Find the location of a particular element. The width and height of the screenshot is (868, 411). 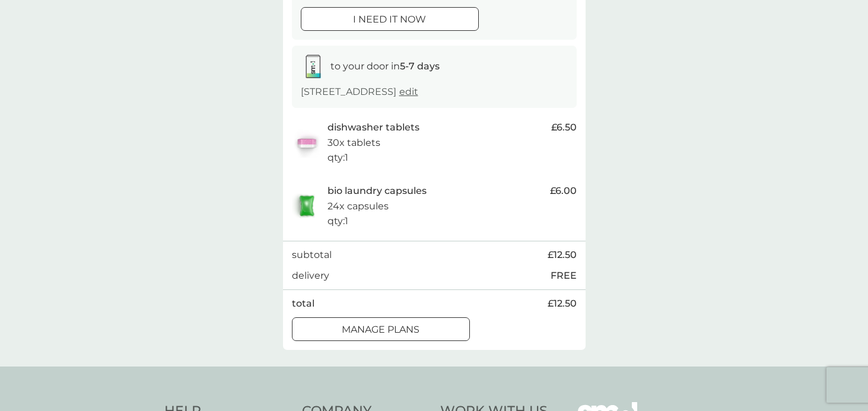

p: delivery is located at coordinates (310, 276).